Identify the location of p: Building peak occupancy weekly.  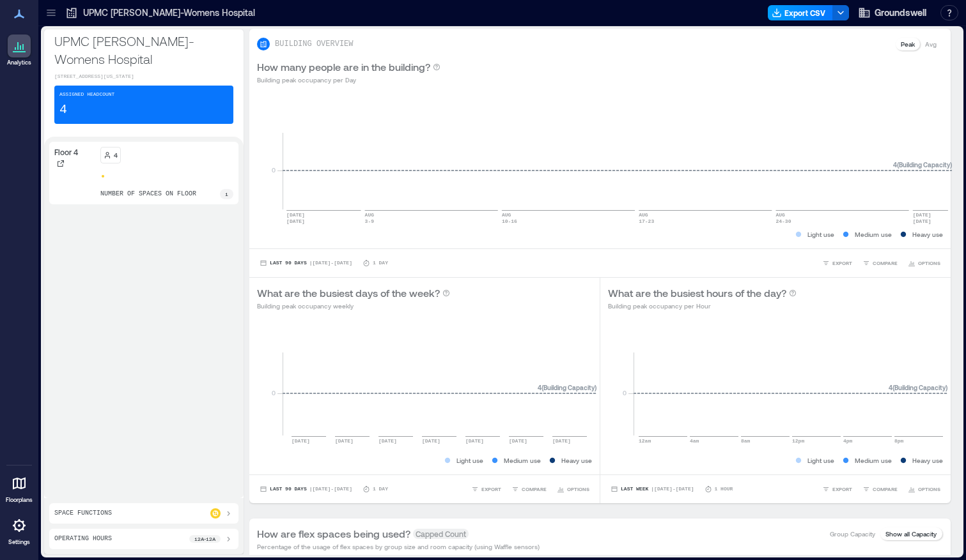
(354, 306).